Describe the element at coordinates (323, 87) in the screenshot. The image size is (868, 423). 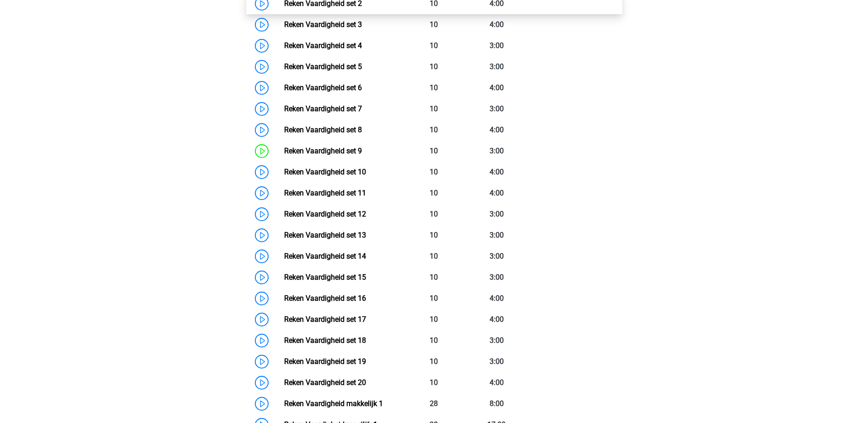
I see `a: Reken Vaardigheid set 6` at that location.